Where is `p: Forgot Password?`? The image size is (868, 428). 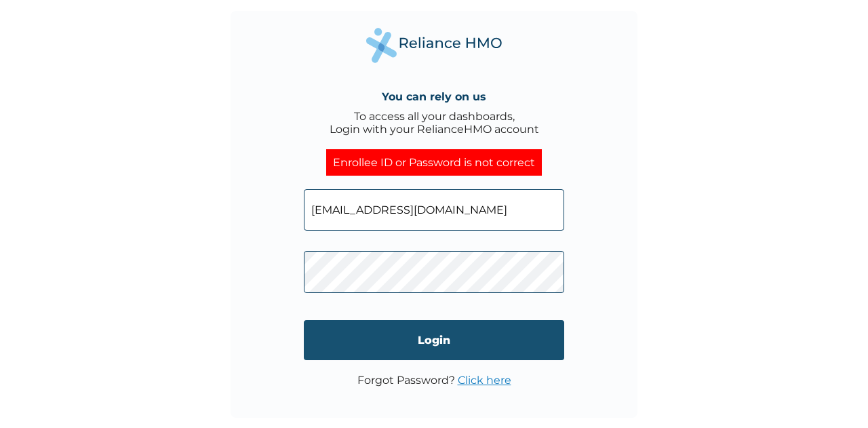 p: Forgot Password? is located at coordinates (434, 379).